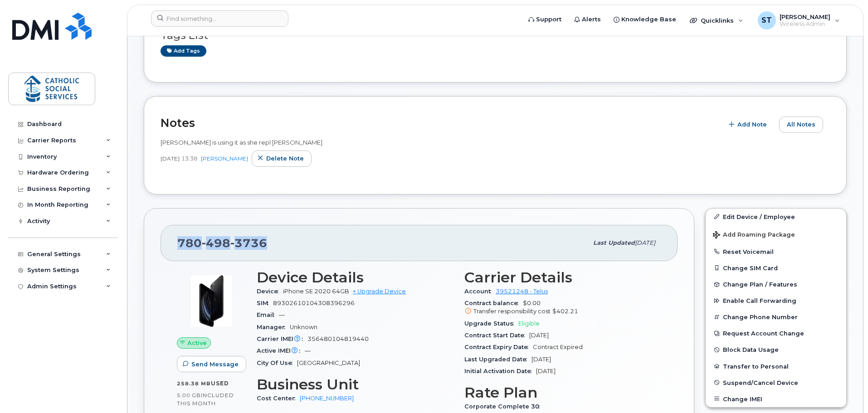 The height and width of the screenshot is (413, 868). What do you see at coordinates (270, 291) in the screenshot?
I see `span: Device` at bounding box center [270, 291].